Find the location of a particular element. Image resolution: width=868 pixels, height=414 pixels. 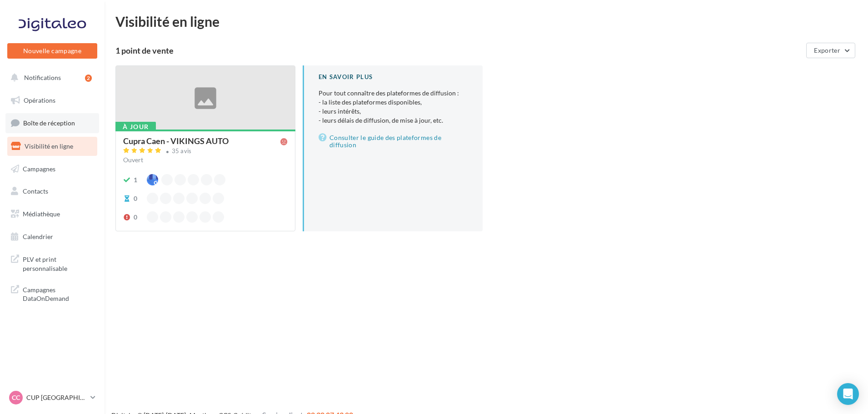

span: Boîte de réception is located at coordinates (49, 123).